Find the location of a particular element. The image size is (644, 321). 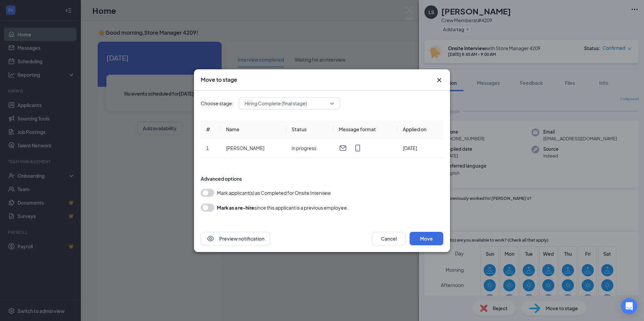

button: EyePreview notification is located at coordinates (235, 239).